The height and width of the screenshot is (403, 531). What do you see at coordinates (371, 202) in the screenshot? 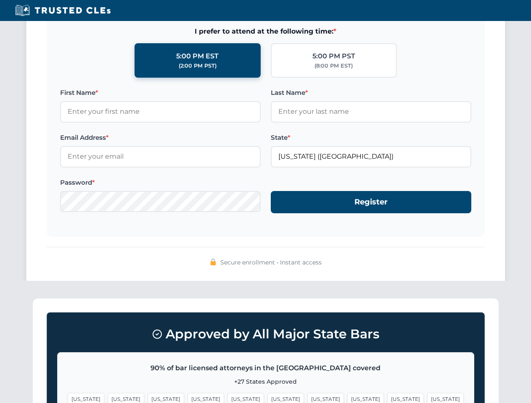
I see `button: Register` at bounding box center [371, 202].